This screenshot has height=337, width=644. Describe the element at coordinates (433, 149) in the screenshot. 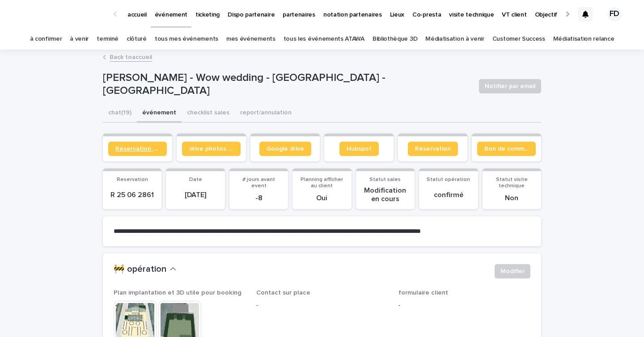

I see `a: Réservation` at that location.